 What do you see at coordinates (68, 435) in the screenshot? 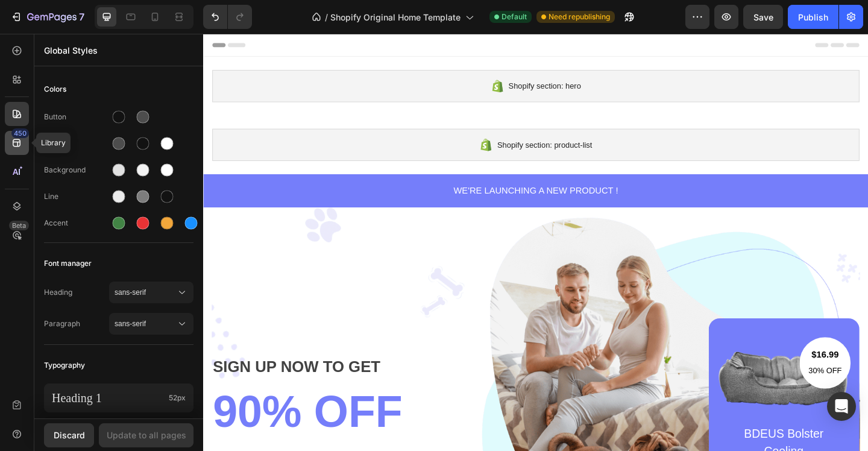
I see `button: Discard` at bounding box center [68, 435].